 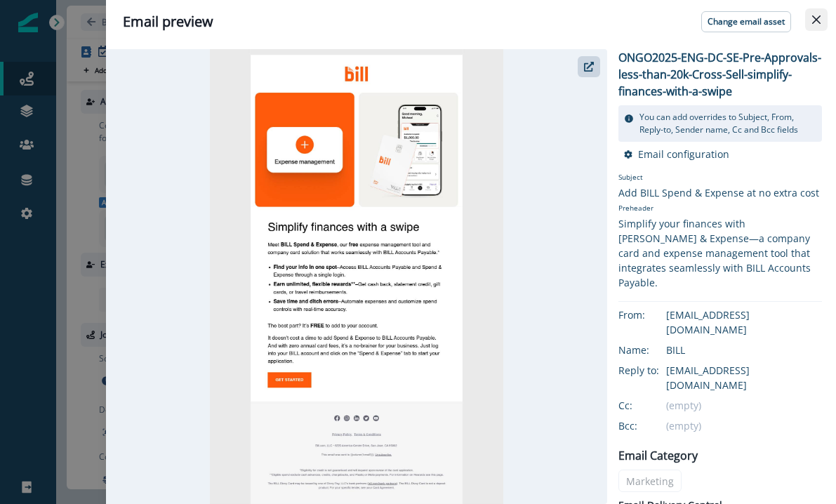 I want to click on p: ONGO2025-ENG-DC-SE-Pre-Approvals-less-than-20k-Cross-Sell-simplify-finances-with-a-swipe, so click(x=720, y=75).